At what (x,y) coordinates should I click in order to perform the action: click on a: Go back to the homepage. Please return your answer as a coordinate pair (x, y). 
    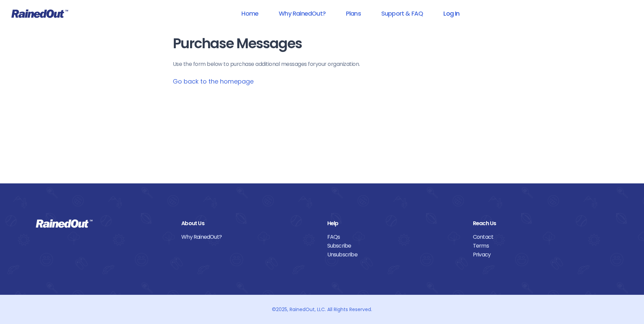
    Looking at the image, I should click on (213, 81).